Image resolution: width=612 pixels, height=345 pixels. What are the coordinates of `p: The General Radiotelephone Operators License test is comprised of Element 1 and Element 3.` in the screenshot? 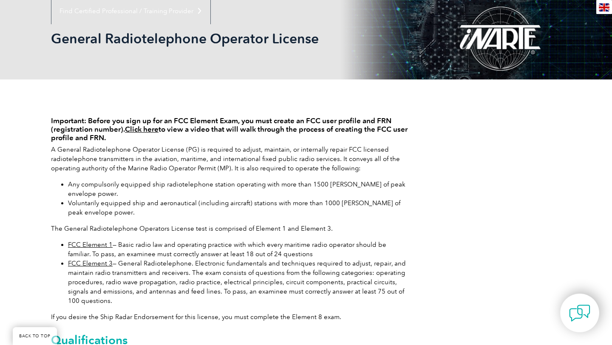 It's located at (229, 228).